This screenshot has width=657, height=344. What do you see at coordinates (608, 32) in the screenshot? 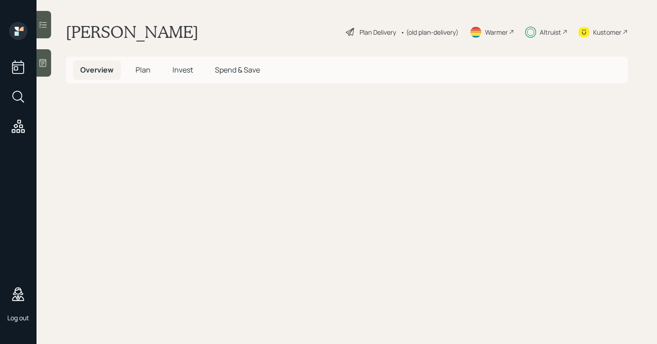
I see `div: Kustomer` at bounding box center [608, 32].